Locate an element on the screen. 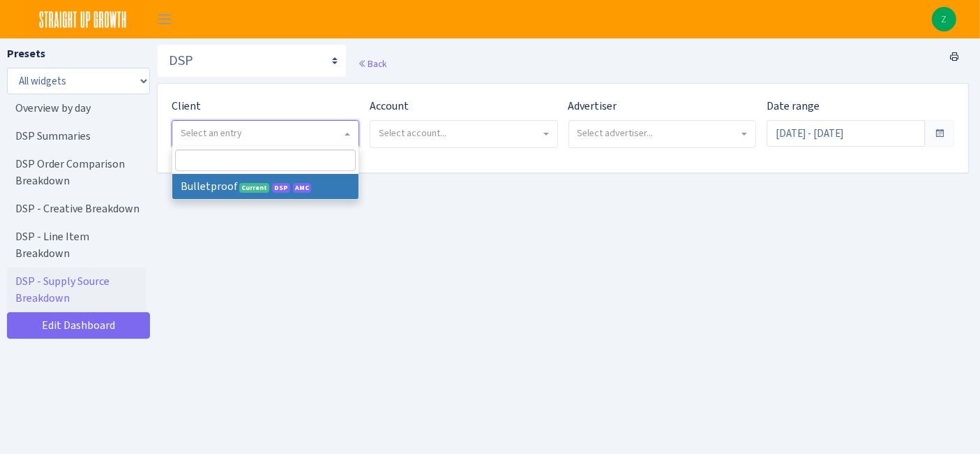  span: Current is located at coordinates (254, 188).